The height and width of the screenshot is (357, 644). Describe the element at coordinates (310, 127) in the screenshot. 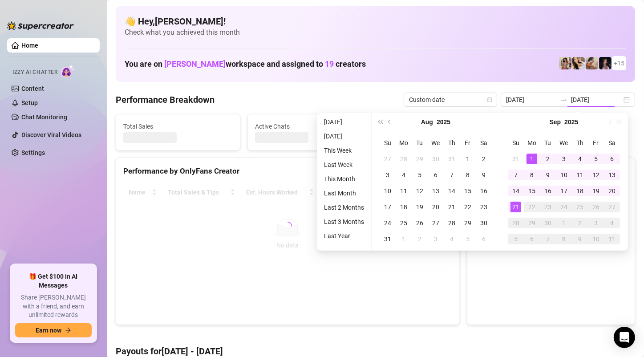

I see `span: Active Chats` at that location.